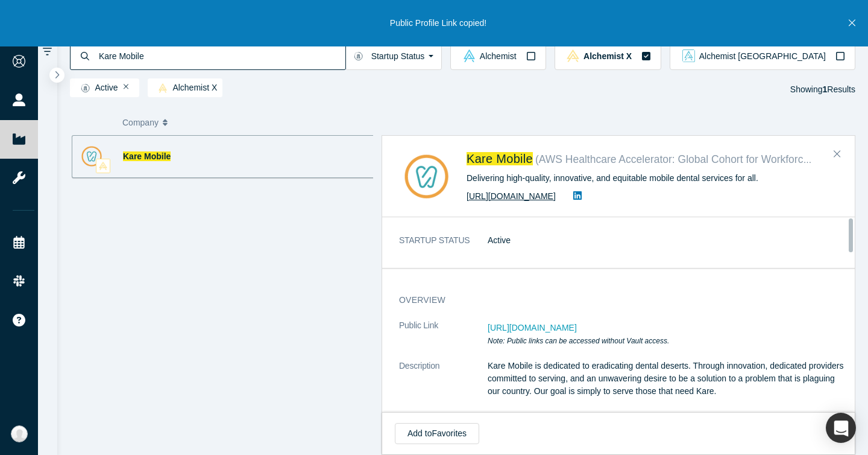  Describe the element at coordinates (614, 300) in the screenshot. I see `h3: overview` at that location.